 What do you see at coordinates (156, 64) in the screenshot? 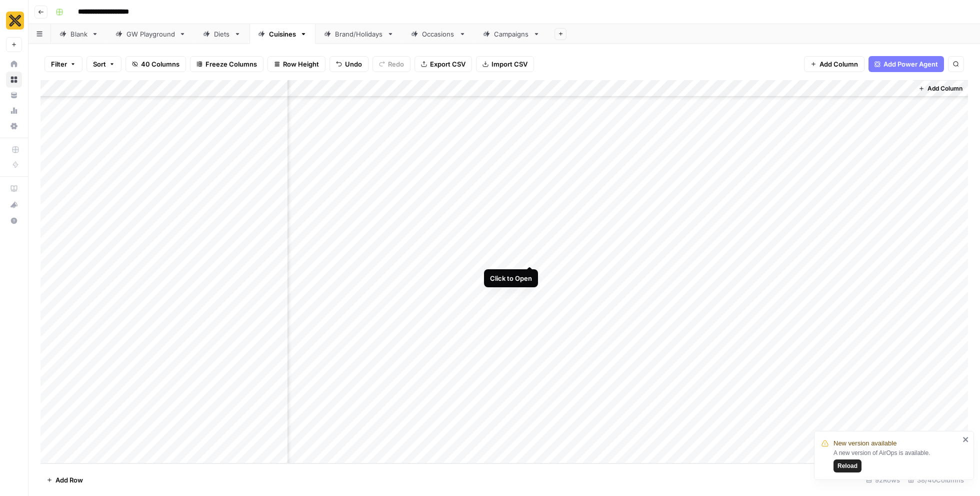
I see `button: 40 Columns` at bounding box center [156, 64].